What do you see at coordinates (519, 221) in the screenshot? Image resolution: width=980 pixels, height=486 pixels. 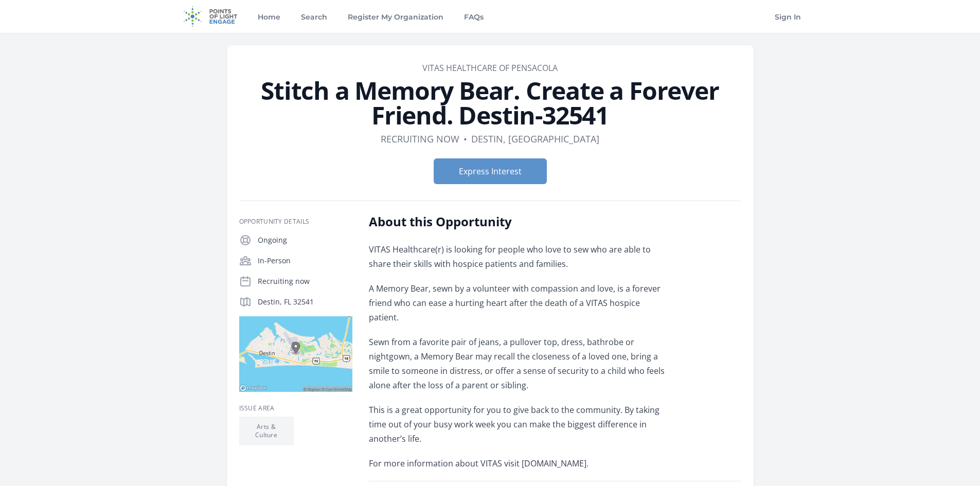 I see `h2: About this Opportunity` at bounding box center [519, 221].